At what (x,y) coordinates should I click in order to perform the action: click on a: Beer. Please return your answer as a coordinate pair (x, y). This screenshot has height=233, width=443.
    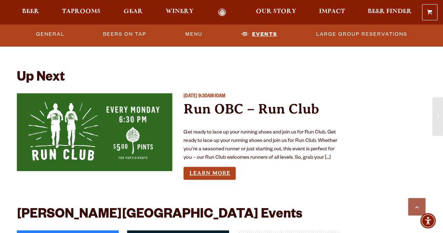
    Looking at the image, I should click on (30, 12).